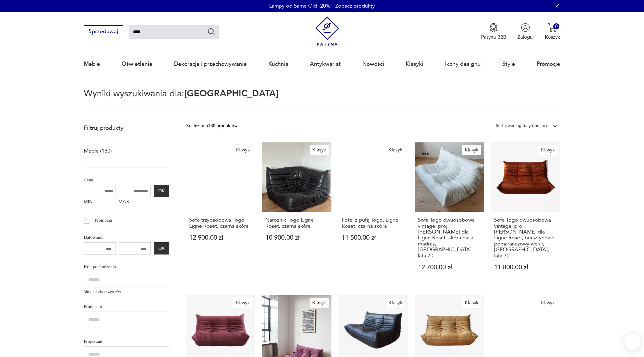  Describe the element at coordinates (297, 213) in the screenshot. I see `a: KlasykNarożnik Togo Ligne Roset, czarna skóraNarożnik Togo Ligne Roset, czarna skóra10 900,00 zł` at that location.